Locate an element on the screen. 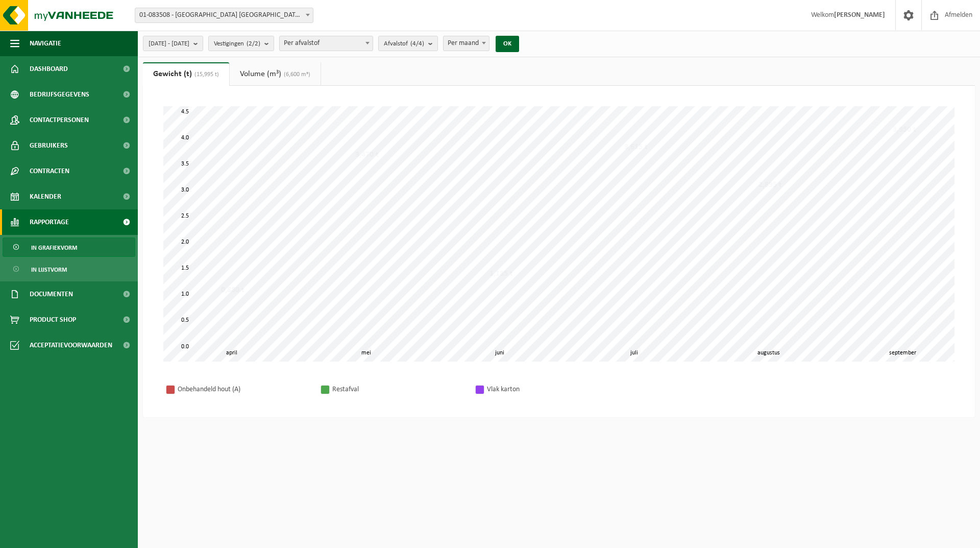 This screenshot has height=548, width=980. button: Vestigingen(2/2) is located at coordinates (241, 44).